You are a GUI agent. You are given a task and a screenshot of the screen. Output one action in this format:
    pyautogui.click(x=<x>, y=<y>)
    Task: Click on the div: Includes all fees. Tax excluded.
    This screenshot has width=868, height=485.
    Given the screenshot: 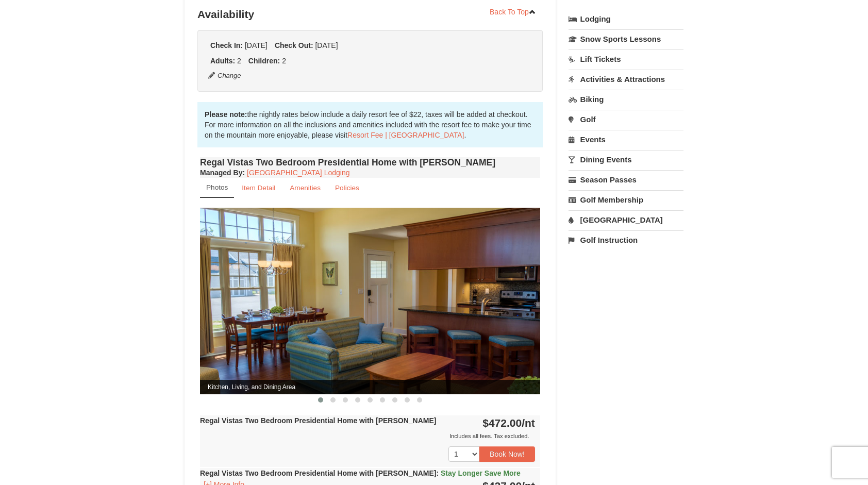 What is the action you would take?
    pyautogui.click(x=368, y=436)
    